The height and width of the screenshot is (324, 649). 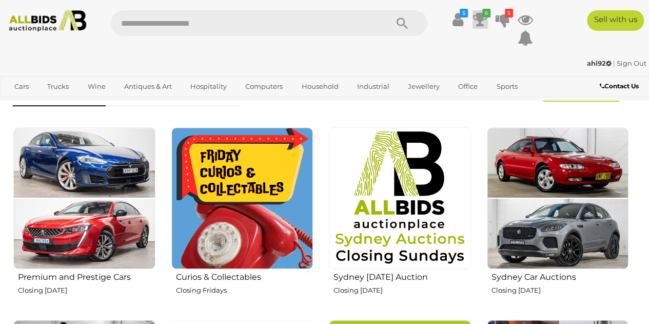 What do you see at coordinates (599, 63) in the screenshot?
I see `a: ahi92` at bounding box center [599, 63].